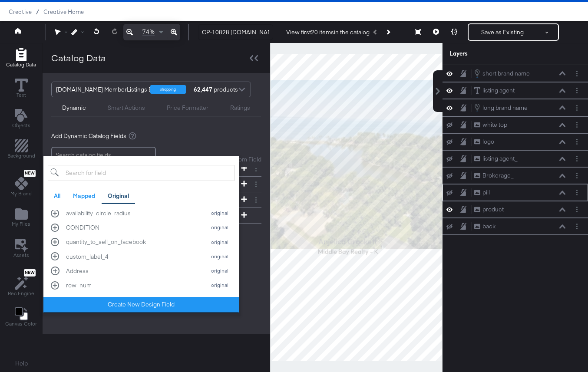  What do you see at coordinates (149, 32) in the screenshot?
I see `span: 74%` at bounding box center [149, 32].